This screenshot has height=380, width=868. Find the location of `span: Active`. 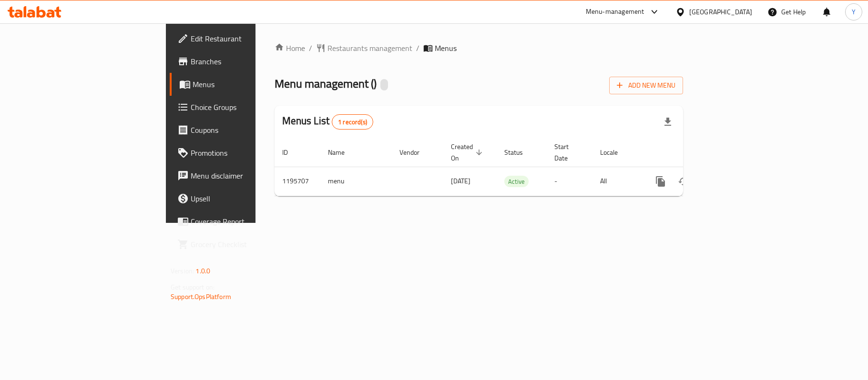

span: Active is located at coordinates (516, 181).